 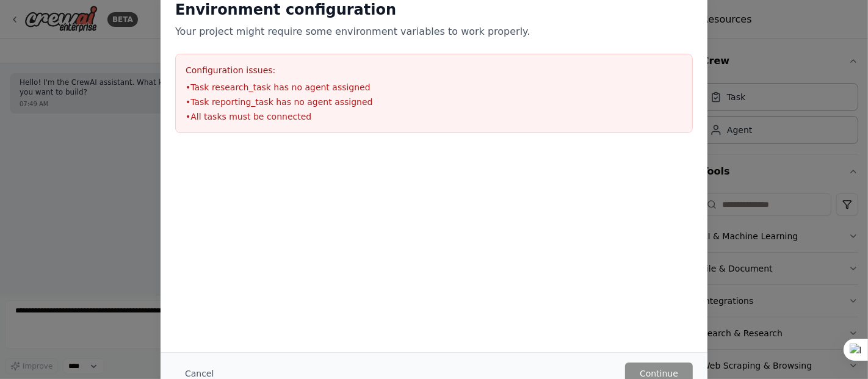 What do you see at coordinates (434, 70) in the screenshot?
I see `h3: Configuration issues:` at bounding box center [434, 70].